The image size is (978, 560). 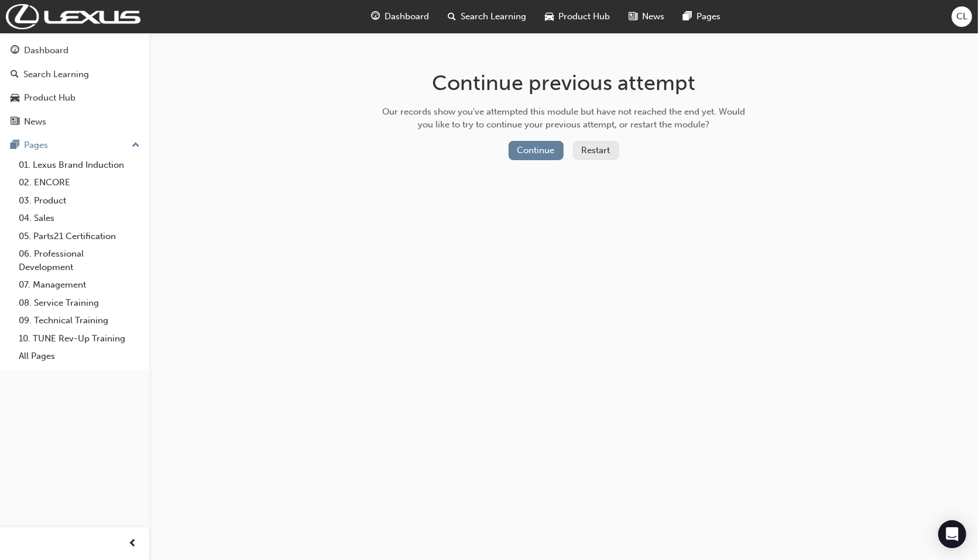 I want to click on span: CL, so click(x=961, y=17).